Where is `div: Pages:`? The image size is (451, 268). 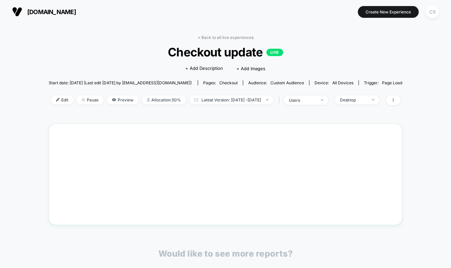 div: Pages: is located at coordinates (220, 83).